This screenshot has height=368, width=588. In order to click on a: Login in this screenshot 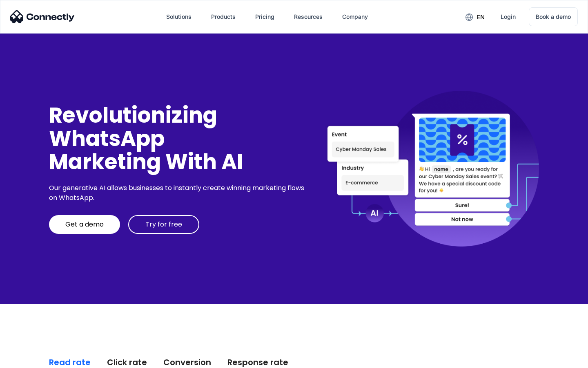, I will do `click(508, 17)`.